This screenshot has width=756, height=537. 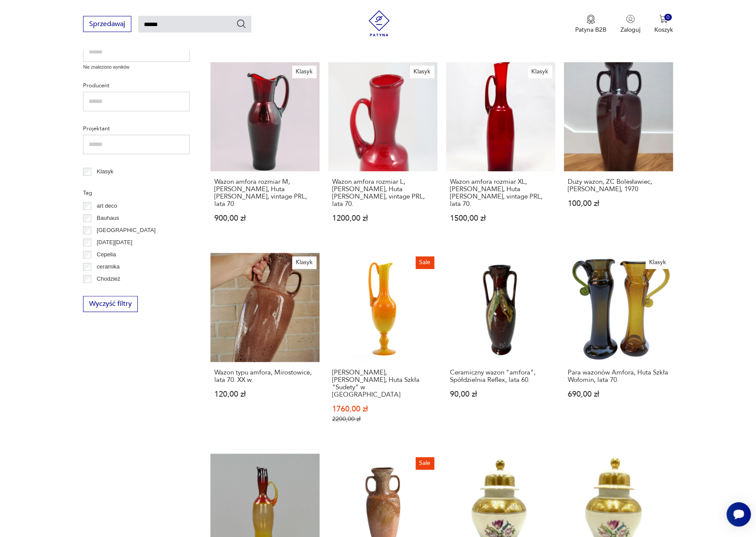 I want to click on p: 690,00 zł, so click(x=618, y=394).